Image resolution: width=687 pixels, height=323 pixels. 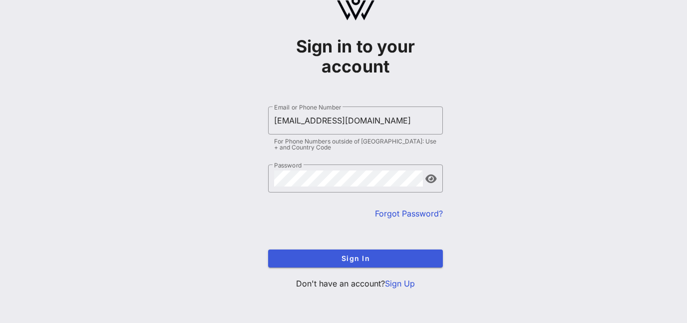 What do you see at coordinates (431, 179) in the screenshot?
I see `button: append icon` at bounding box center [431, 179].